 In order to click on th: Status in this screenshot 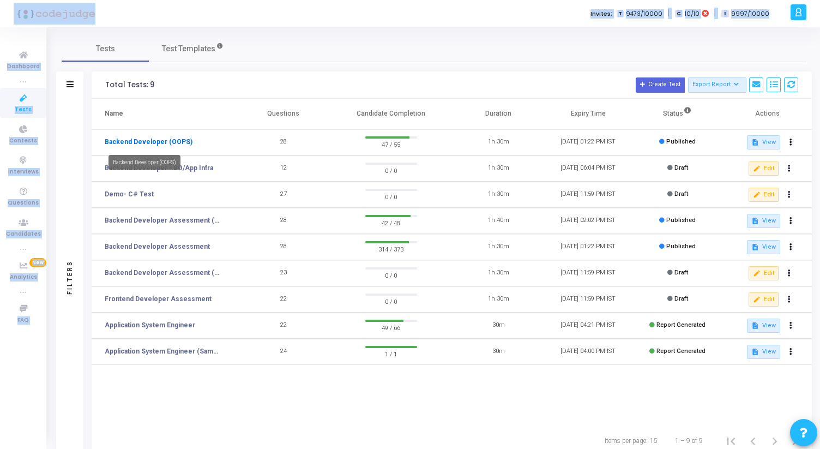, I will do `click(678, 114)`.